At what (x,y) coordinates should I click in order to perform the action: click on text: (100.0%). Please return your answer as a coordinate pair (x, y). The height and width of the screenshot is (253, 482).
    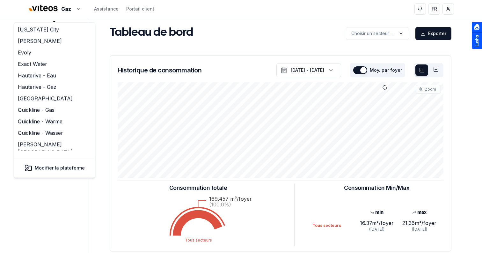
    Looking at the image, I should click on (220, 205).